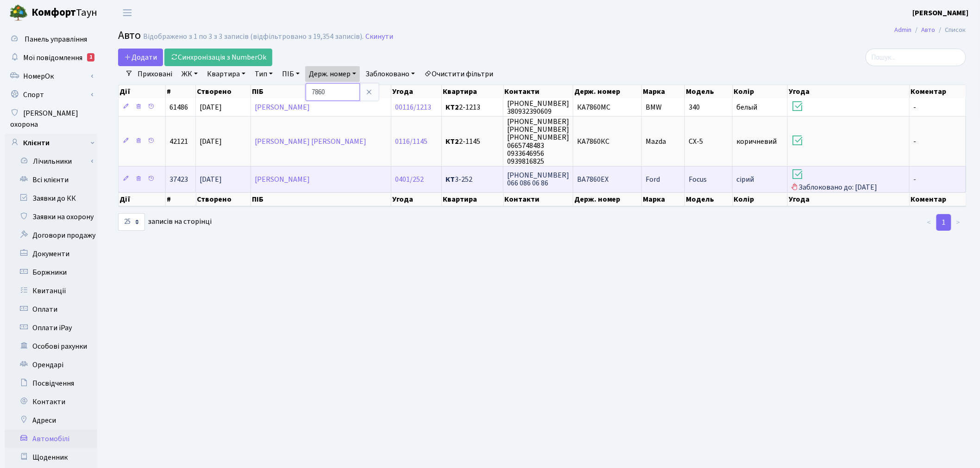 The image size is (980, 468). What do you see at coordinates (55, 39) in the screenshot?
I see `span: Панель управління` at bounding box center [55, 39].